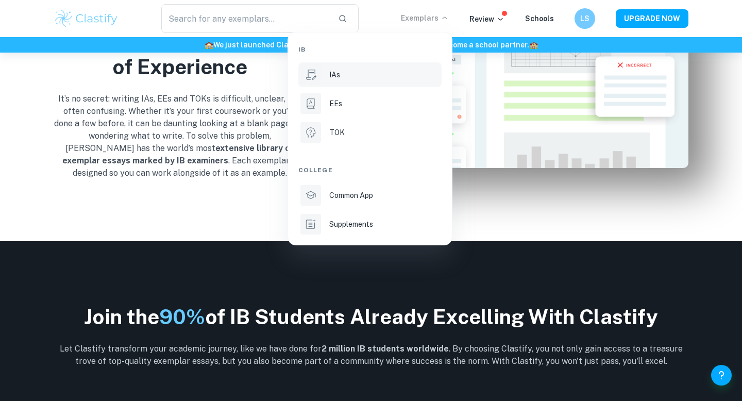 The image size is (742, 401). I want to click on a: IAs, so click(370, 75).